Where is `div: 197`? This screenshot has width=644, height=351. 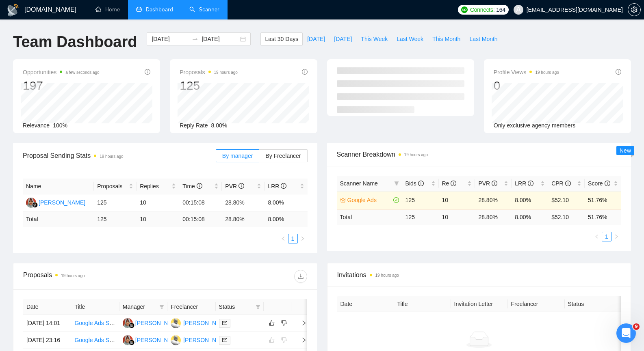 div: 197 is located at coordinates (61, 86).